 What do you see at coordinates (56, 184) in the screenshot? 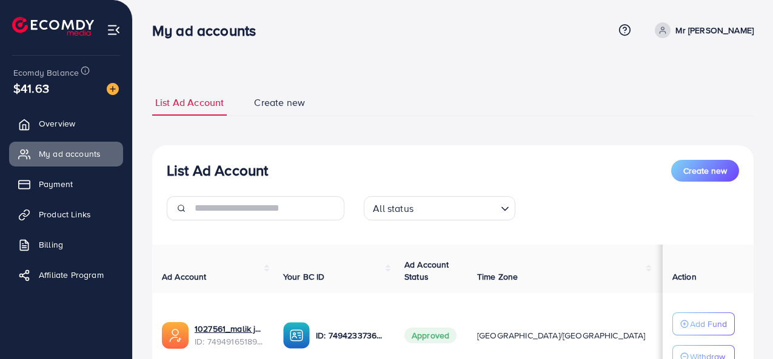
I see `span: Payment` at bounding box center [56, 184].